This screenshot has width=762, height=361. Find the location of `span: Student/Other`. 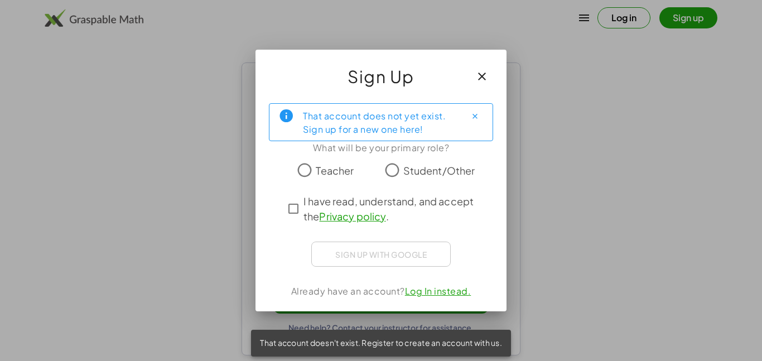

span: Student/Other is located at coordinates (439, 170).